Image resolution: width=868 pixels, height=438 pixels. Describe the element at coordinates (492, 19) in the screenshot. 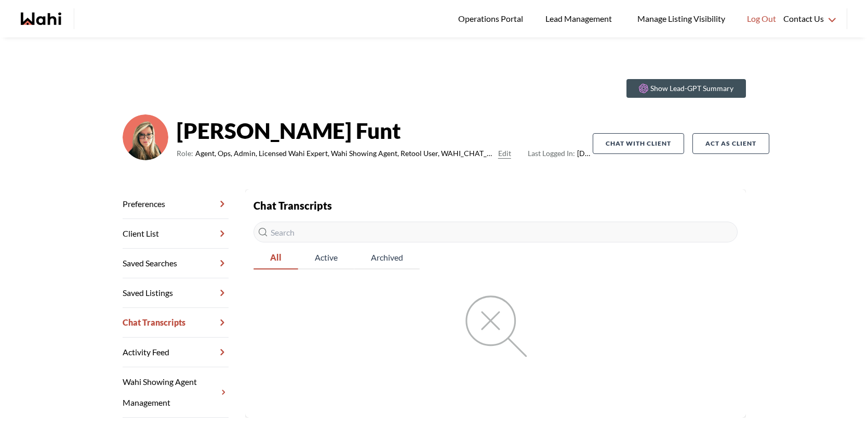

I see `span: Operations Portal` at that location.